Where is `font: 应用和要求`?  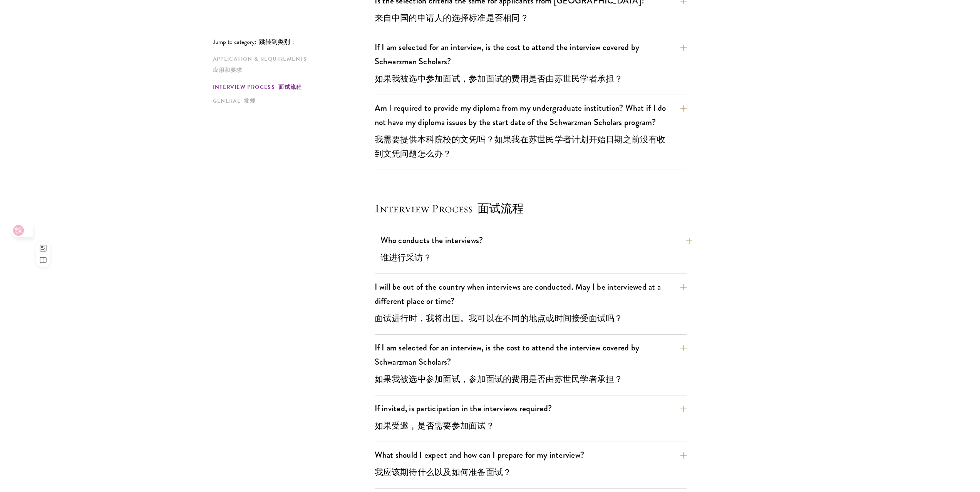 font: 应用和要求 is located at coordinates (228, 70).